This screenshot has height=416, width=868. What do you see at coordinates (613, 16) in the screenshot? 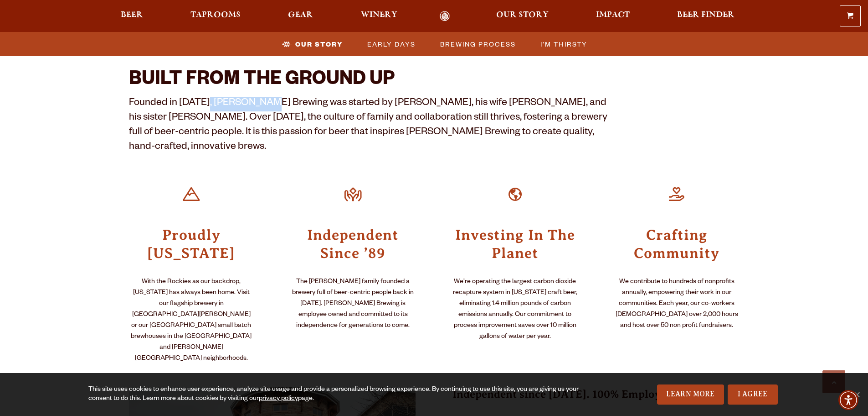
I see `a: Impact` at bounding box center [613, 16].